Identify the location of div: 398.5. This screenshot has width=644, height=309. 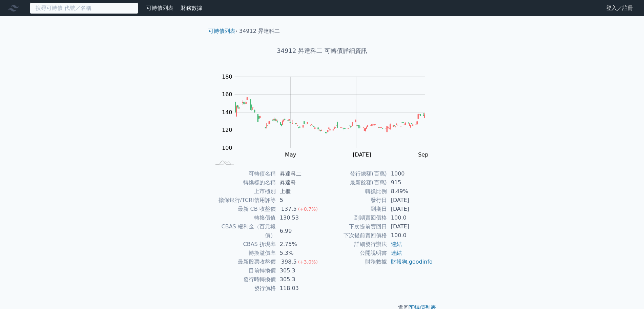
(289, 262).